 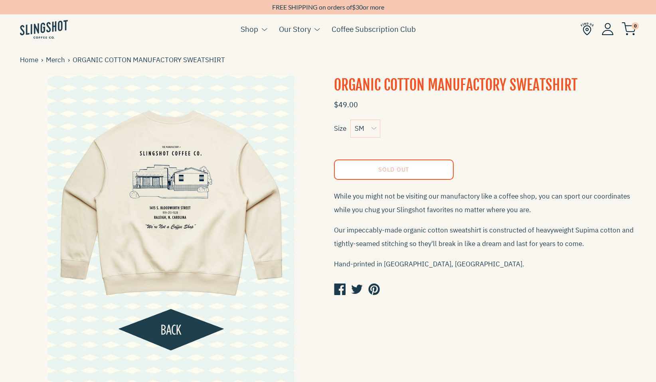 I want to click on span: Sold Out, so click(x=394, y=169).